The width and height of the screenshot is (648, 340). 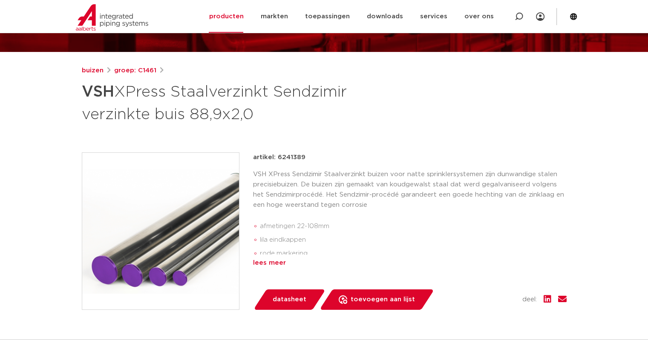 What do you see at coordinates (289, 300) in the screenshot?
I see `span: datasheet` at bounding box center [289, 300].